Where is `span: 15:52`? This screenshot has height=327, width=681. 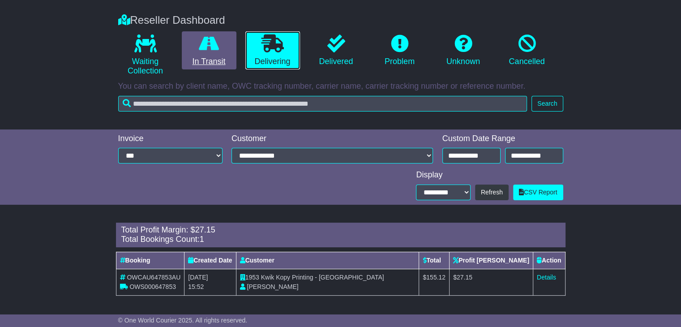
span: 15:52 is located at coordinates (196, 286).